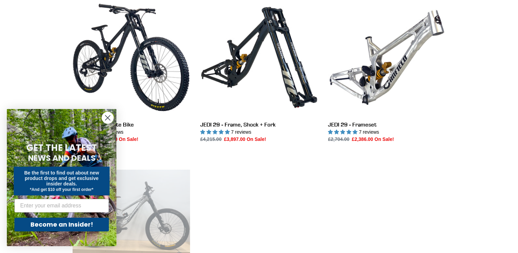 This screenshot has height=253, width=518. Describe the element at coordinates (107, 117) in the screenshot. I see `button: Close dialog` at that location.